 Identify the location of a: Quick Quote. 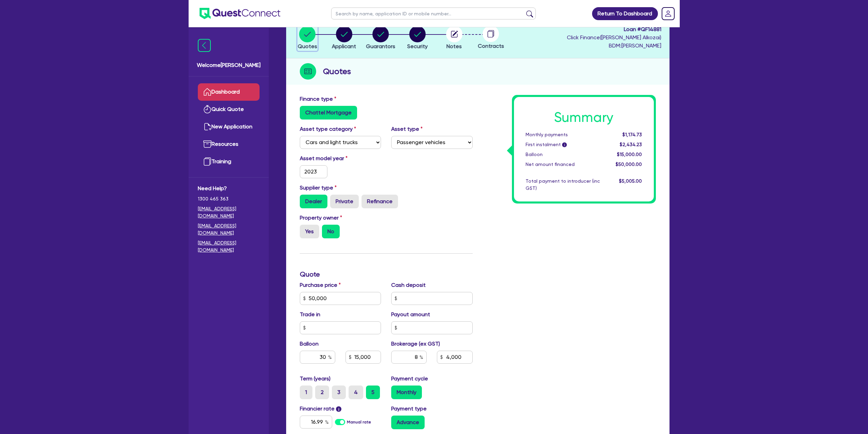
(229, 110).